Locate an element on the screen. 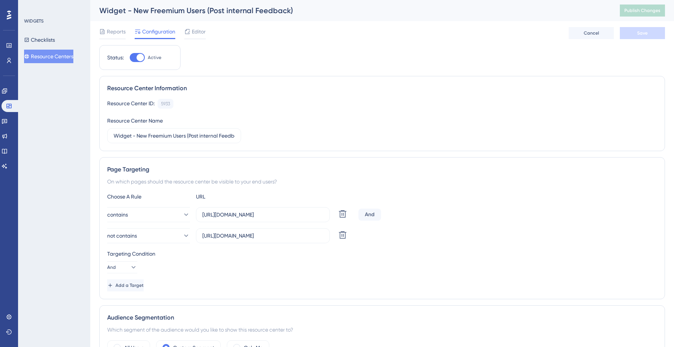 This screenshot has height=347, width=674. span: Add a Target is located at coordinates (129, 285).